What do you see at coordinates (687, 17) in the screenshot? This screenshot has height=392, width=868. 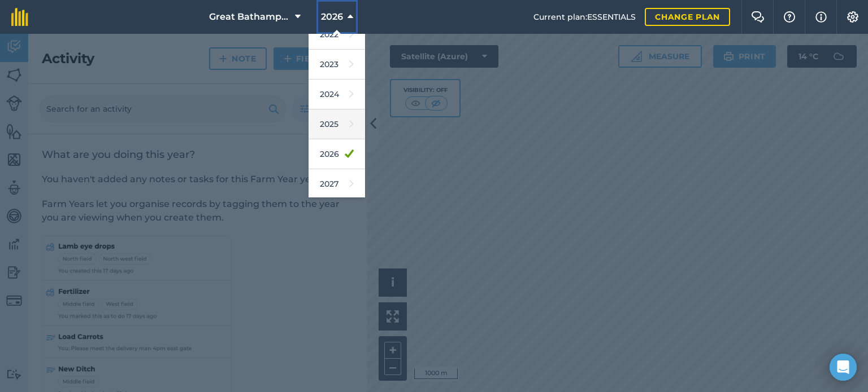 I see `a: Change plan` at bounding box center [687, 17].